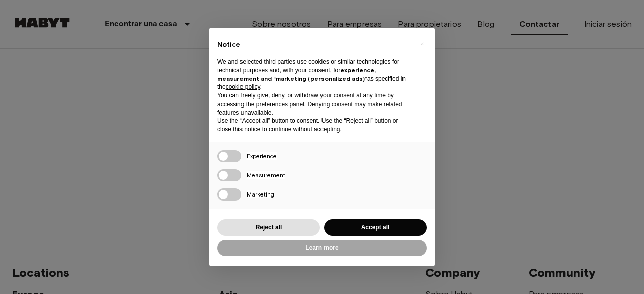 The width and height of the screenshot is (644, 294). Describe the element at coordinates (314, 125) in the screenshot. I see `p: Use the “Accept all” button to consent. Use the “Reject all” button or close this notice to conti...` at that location.